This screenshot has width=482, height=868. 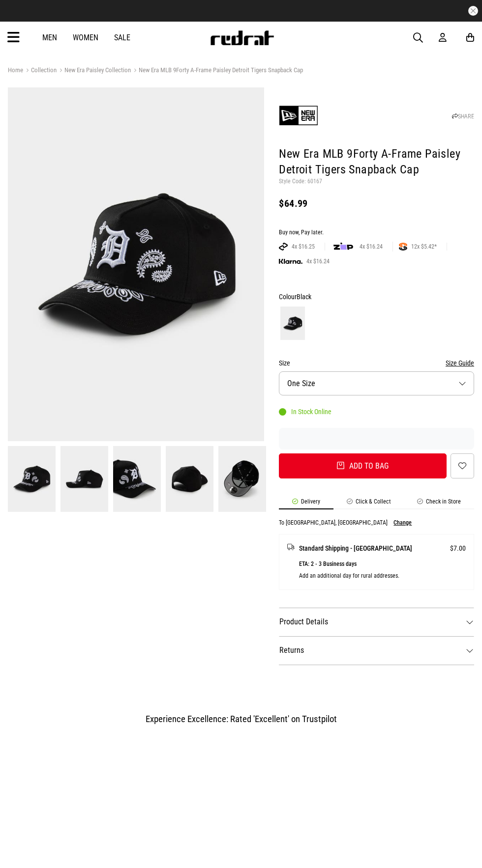 What do you see at coordinates (293, 323) in the screenshot?
I see `img: Black` at bounding box center [293, 323].